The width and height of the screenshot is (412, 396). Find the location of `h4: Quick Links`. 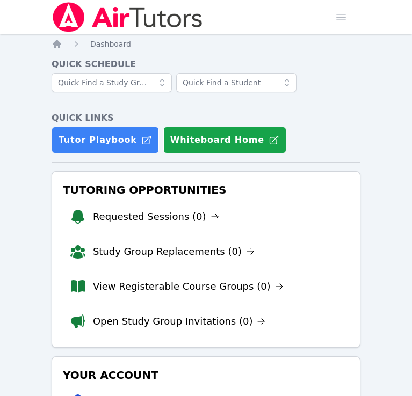

h4: Quick Links is located at coordinates (206, 118).